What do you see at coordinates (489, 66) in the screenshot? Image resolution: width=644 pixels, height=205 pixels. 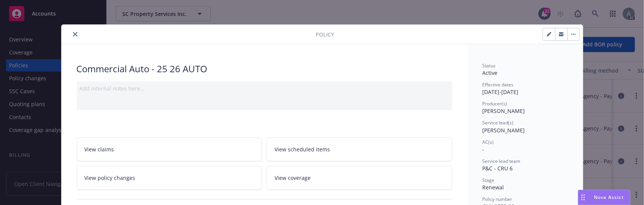 I see `span: Status` at bounding box center [489, 66].